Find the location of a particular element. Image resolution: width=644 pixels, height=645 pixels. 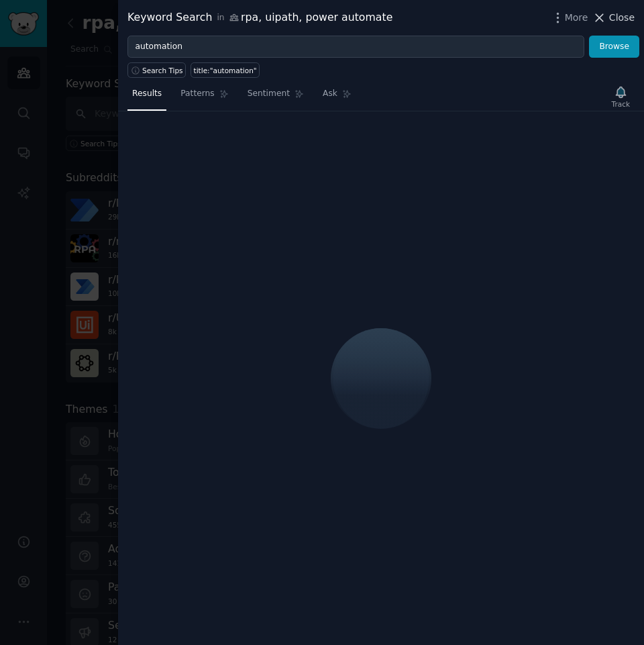

button: More is located at coordinates (569, 17).